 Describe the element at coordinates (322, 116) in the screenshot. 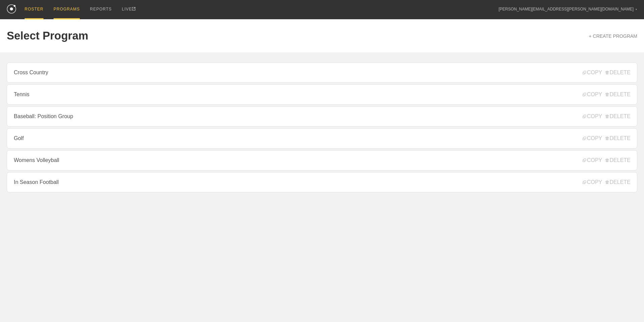

I see `a: Baseball: Position Group` at that location.